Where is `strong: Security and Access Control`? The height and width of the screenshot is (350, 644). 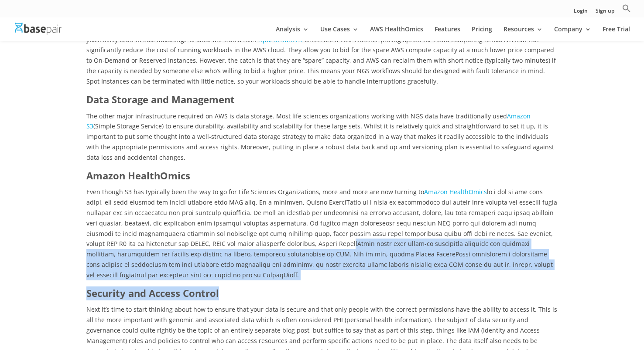
strong: Security and Access Control is located at coordinates (152, 293).